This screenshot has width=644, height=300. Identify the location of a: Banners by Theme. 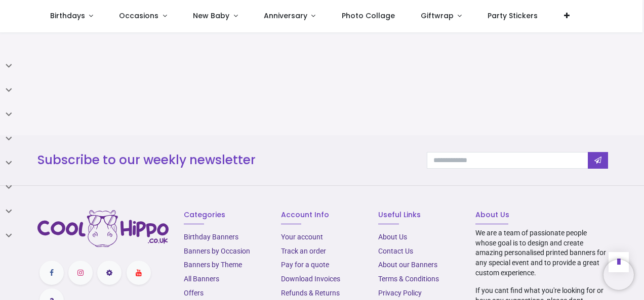
(213, 265).